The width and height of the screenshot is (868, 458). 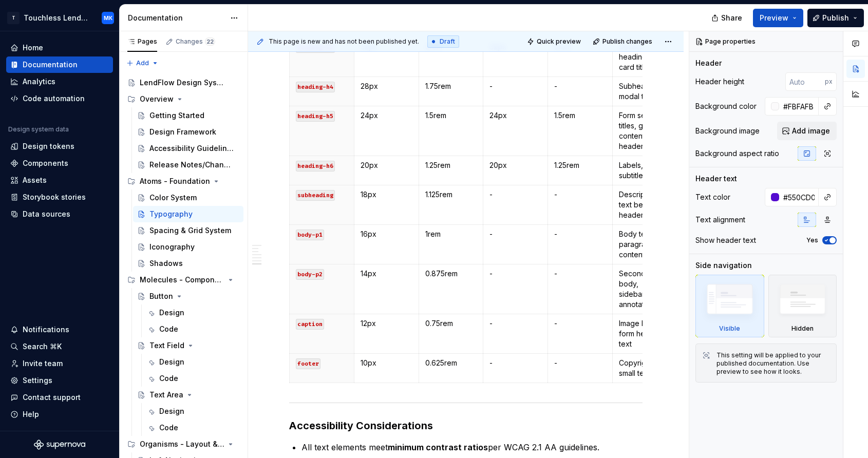 I want to click on p: 12px, so click(x=386, y=324).